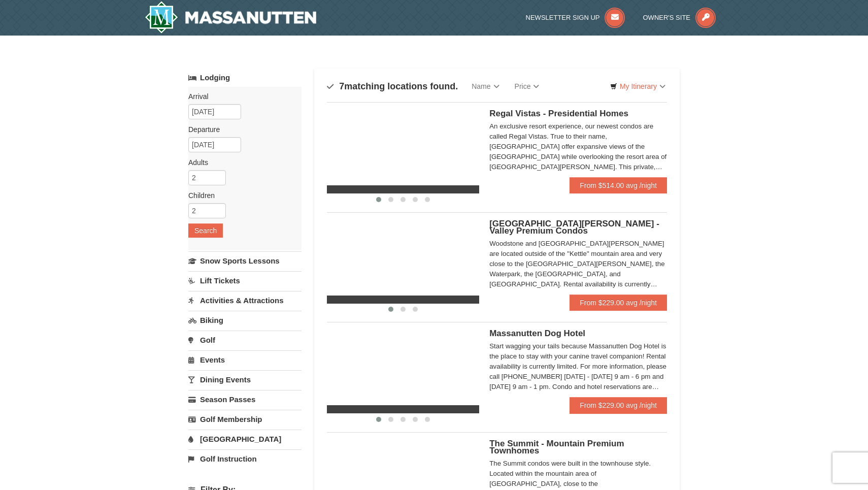 The image size is (868, 490). Describe the element at coordinates (244, 78) in the screenshot. I see `a: Lodging` at that location.